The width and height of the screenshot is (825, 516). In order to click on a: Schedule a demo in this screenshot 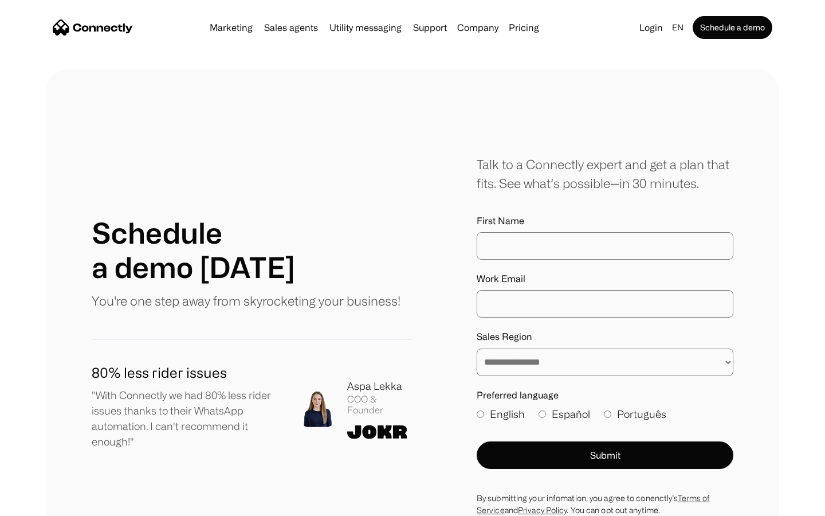, I will do `click(733, 28)`.